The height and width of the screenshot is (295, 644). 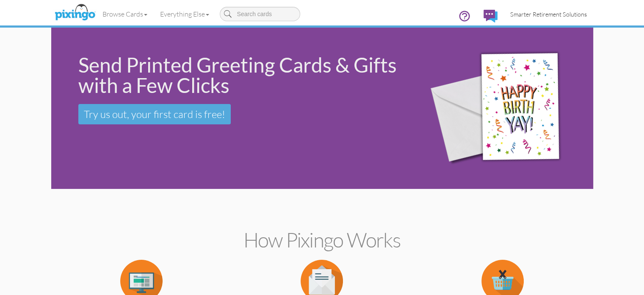 I want to click on div: Send Printed Greeting Cards & Gifts with a Few Clicks, so click(x=242, y=75).